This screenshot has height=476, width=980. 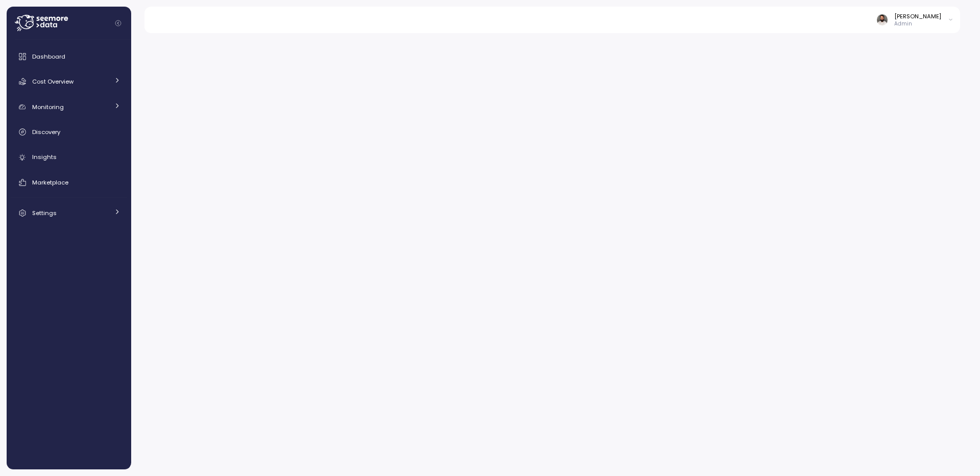 I want to click on span: Settings, so click(x=45, y=213).